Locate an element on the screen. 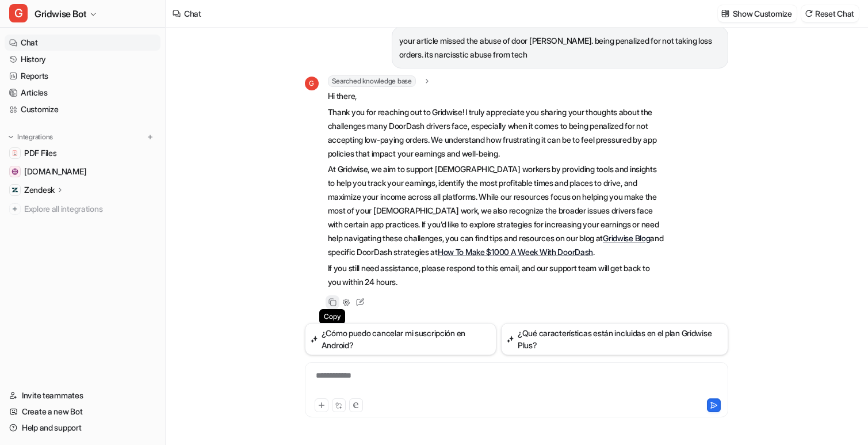 Image resolution: width=868 pixels, height=445 pixels. span: Explore all integrations is located at coordinates (90, 209).